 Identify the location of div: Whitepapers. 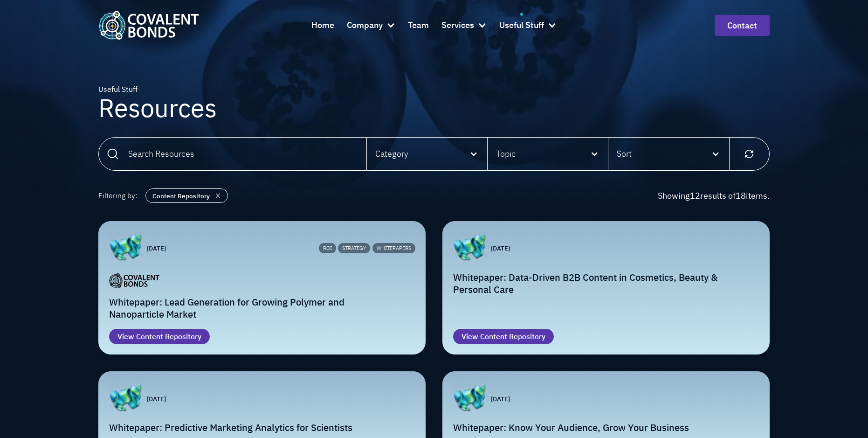
(394, 249).